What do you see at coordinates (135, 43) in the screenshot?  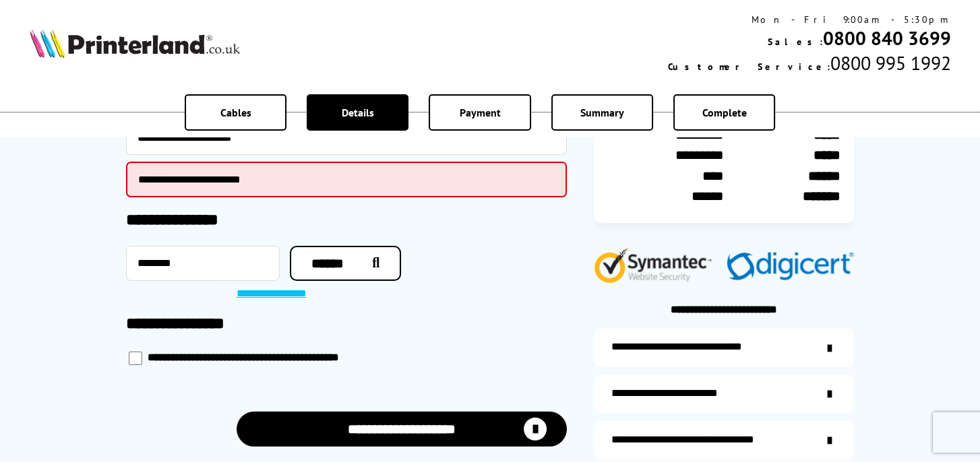 I see `img: Printerland Logo` at bounding box center [135, 43].